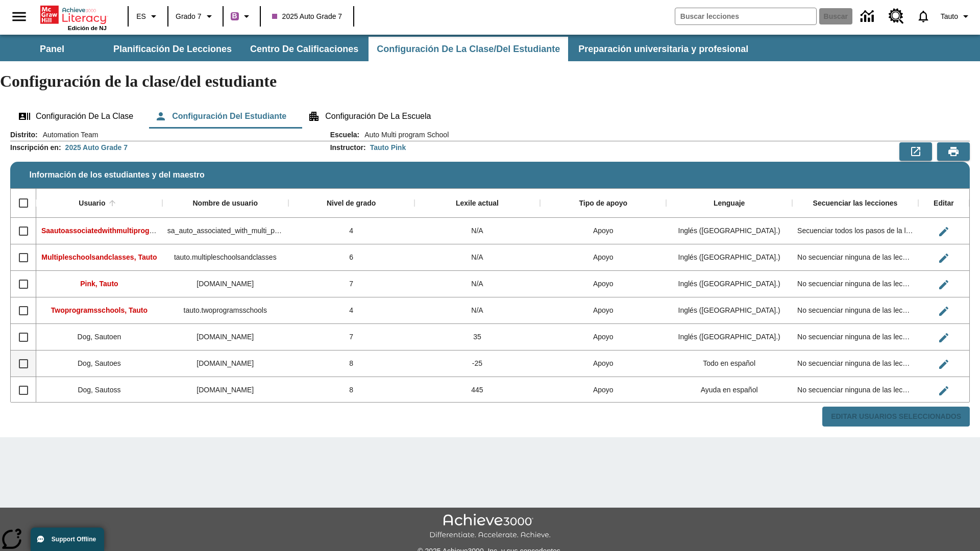 This screenshot has width=980, height=551. Describe the element at coordinates (117, 175) in the screenshot. I see `span: Información de los estudiantes y del maestro` at that location.